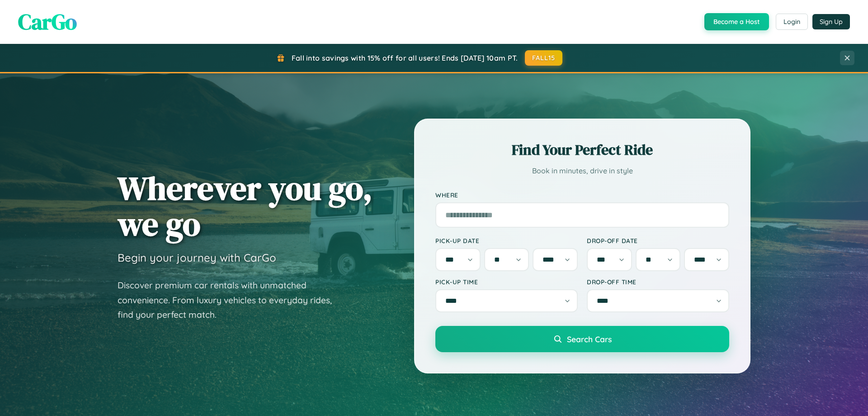 This screenshot has height=416, width=868. What do you see at coordinates (245, 206) in the screenshot?
I see `h1: Wherever you go, we go` at bounding box center [245, 206].